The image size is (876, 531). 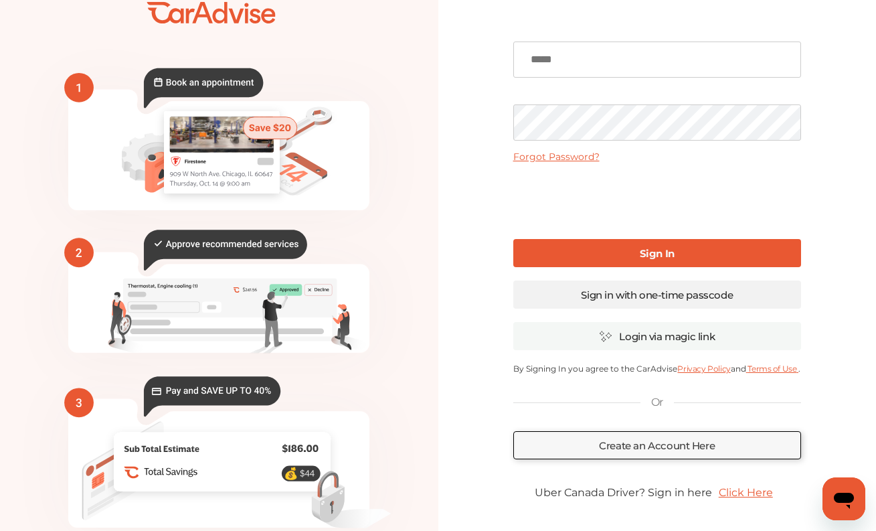 I want to click on a: Forgot Password?, so click(x=556, y=157).